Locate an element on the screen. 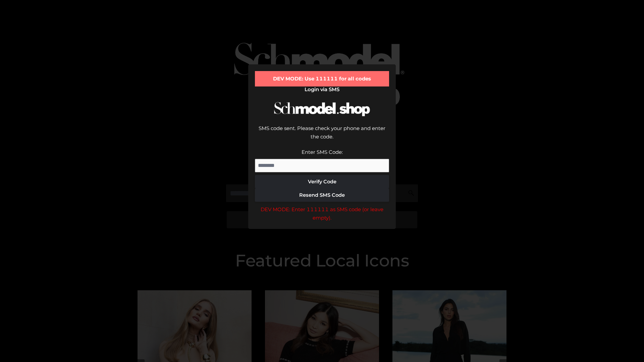  h2: Login via SMS is located at coordinates (322, 89).